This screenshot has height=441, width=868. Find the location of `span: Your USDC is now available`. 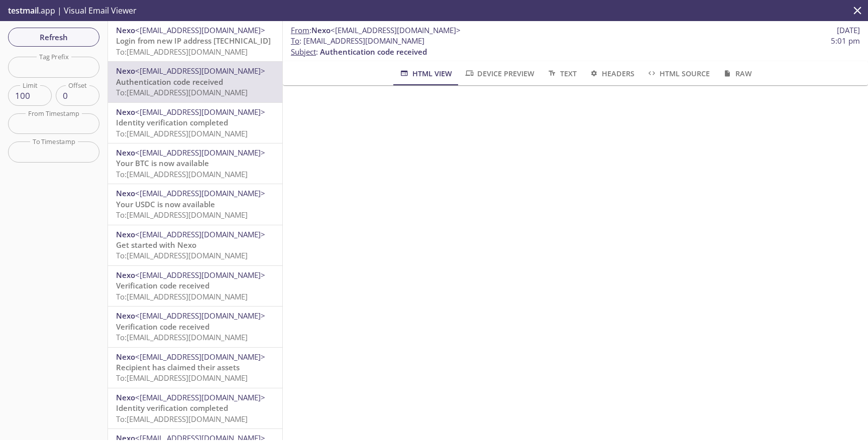

span: Your USDC is now available is located at coordinates (166, 204).